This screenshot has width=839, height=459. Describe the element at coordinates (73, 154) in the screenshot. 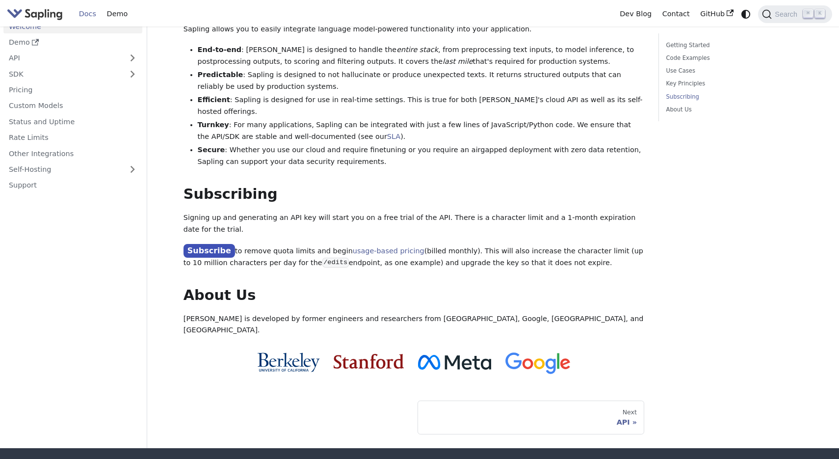

I see `a: Other Integrations` at that location.